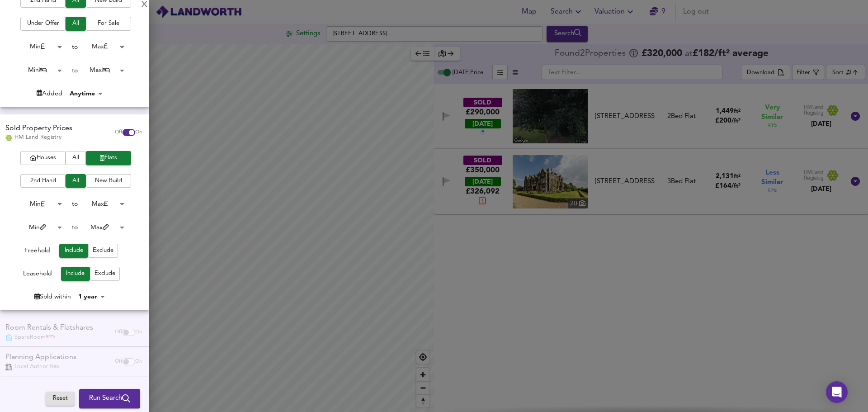  Describe the element at coordinates (52, 296) in the screenshot. I see `div: Sold within` at that location.